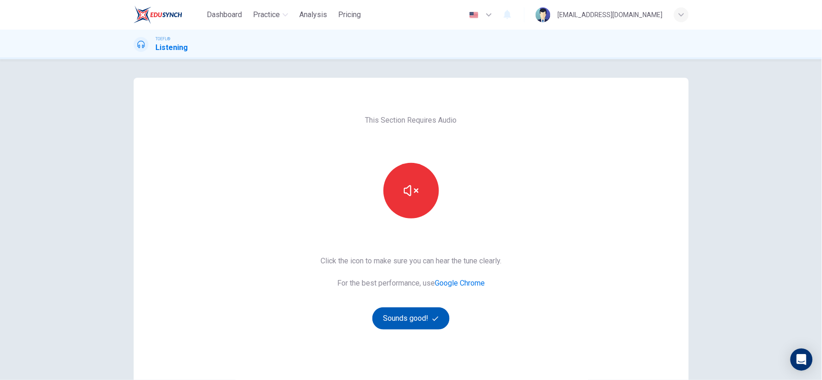 The height and width of the screenshot is (380, 822). I want to click on button: Pricing, so click(349, 15).